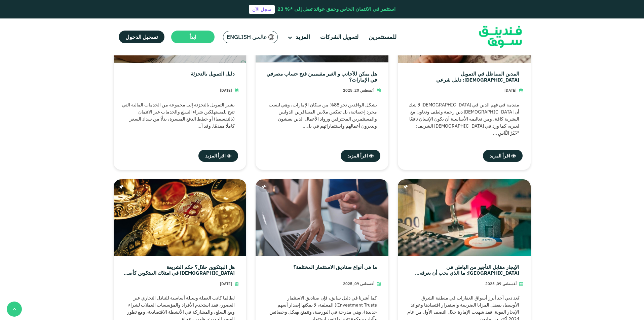  What do you see at coordinates (336, 9) in the screenshot?
I see `div: استثمر في الائتمان الخاص وحقق عوائد تصل إلى *% 23` at bounding box center [336, 9].